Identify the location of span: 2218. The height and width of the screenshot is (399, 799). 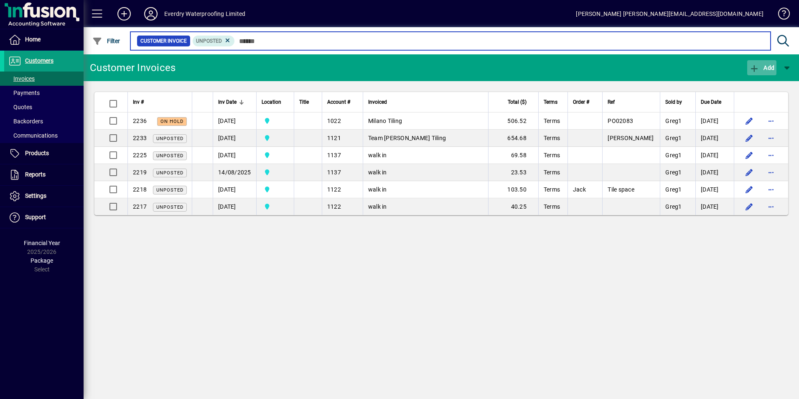
(140, 189).